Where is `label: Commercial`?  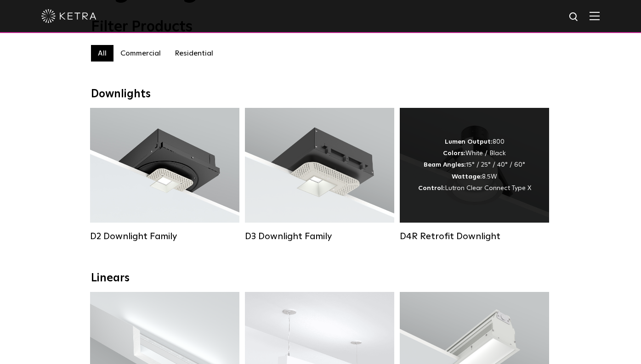
label: Commercial is located at coordinates (140, 53).